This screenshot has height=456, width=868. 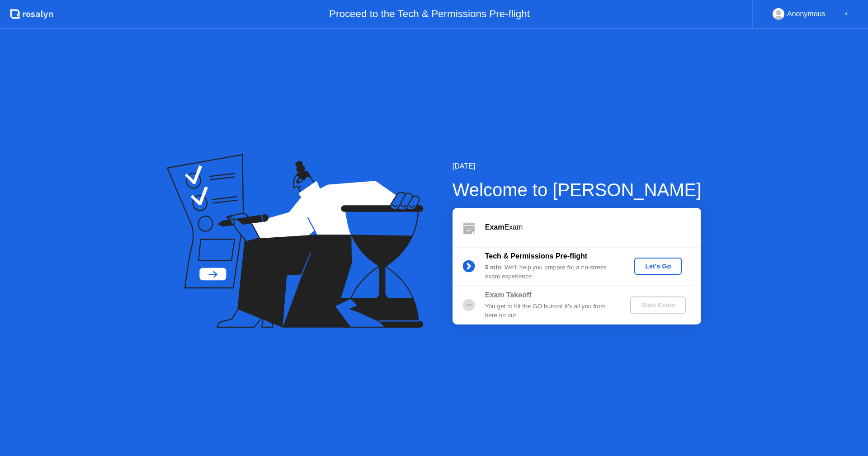 I want to click on div: Anonymous, so click(x=807, y=14).